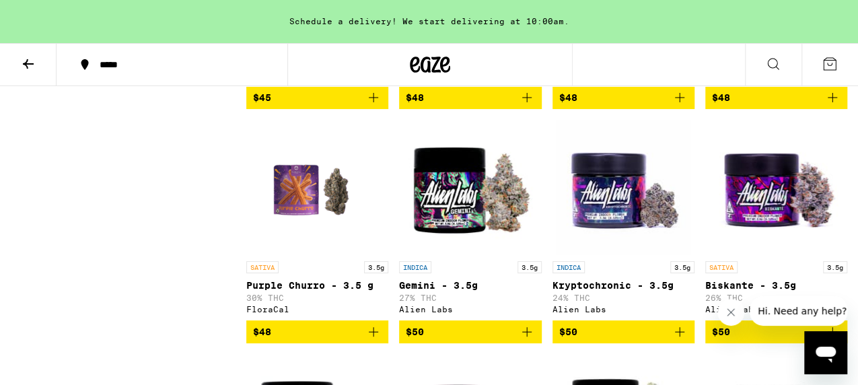 The image size is (858, 385). Describe the element at coordinates (623, 220) in the screenshot. I see `a: Open page for Kryptochronic - 3.5g from Alien Labs` at that location.